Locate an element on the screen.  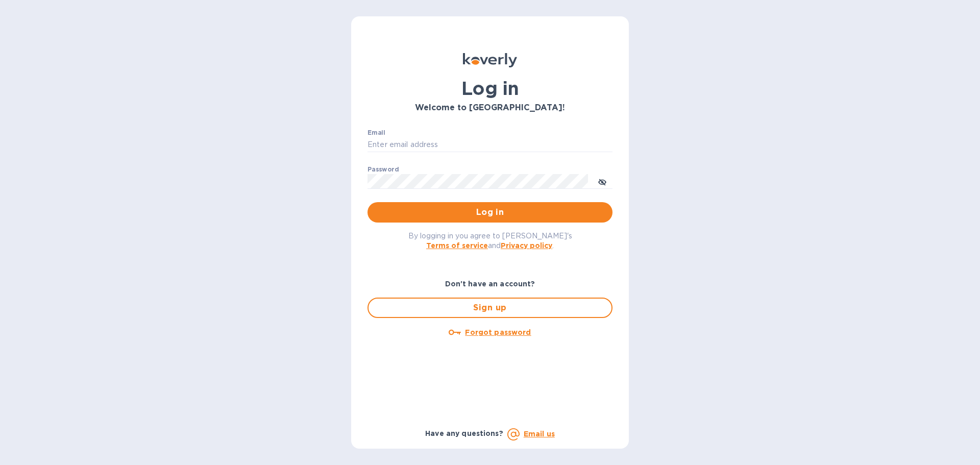
label: Email is located at coordinates (376, 132).